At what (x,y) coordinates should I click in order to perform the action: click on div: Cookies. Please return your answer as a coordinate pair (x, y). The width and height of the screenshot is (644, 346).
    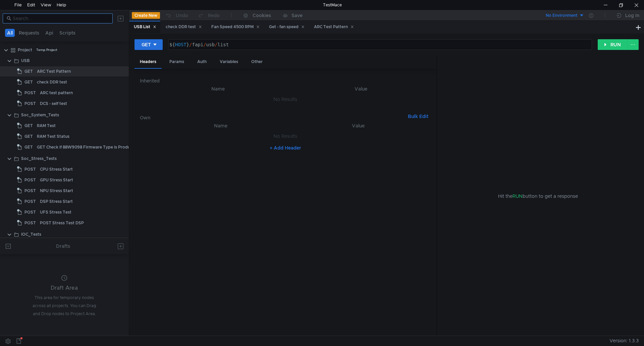
    Looking at the image, I should click on (262, 15).